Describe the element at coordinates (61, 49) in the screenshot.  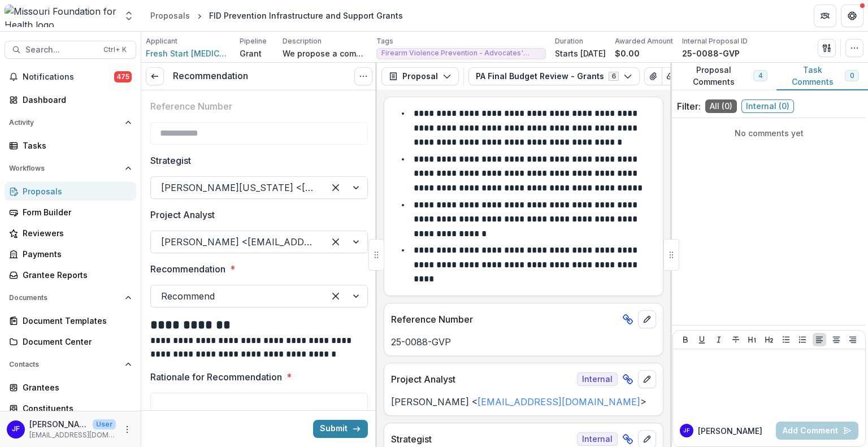
I see `span: Search...` at that location.